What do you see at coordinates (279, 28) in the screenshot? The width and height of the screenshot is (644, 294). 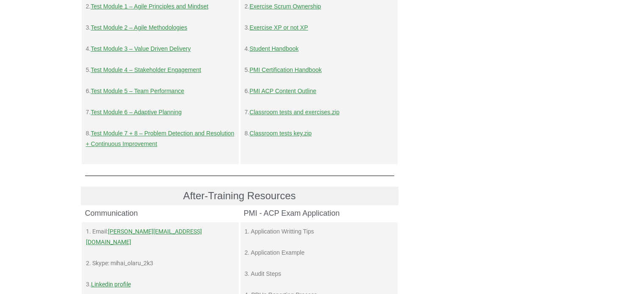 I see `a: Exercise XP or not XP` at bounding box center [279, 28].